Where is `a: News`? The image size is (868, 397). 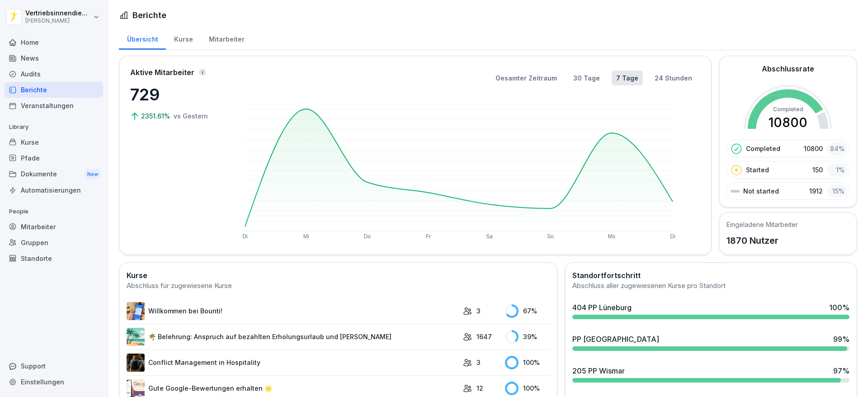
a: News is located at coordinates (54, 58).